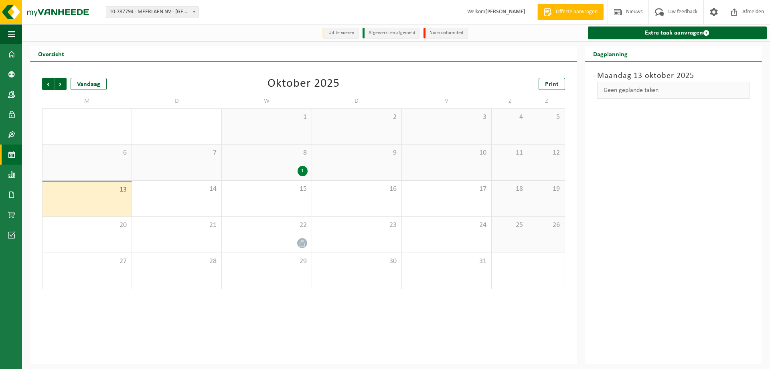  What do you see at coordinates (446, 33) in the screenshot?
I see `li: Non-conformiteit` at bounding box center [446, 33].